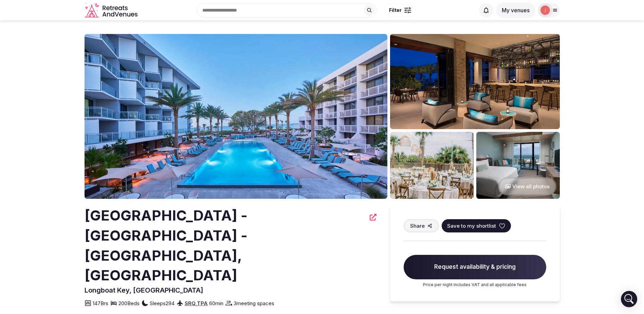 This screenshot has height=314, width=644. Describe the element at coordinates (545, 10) in the screenshot. I see `img: julia.oletskaya` at that location.